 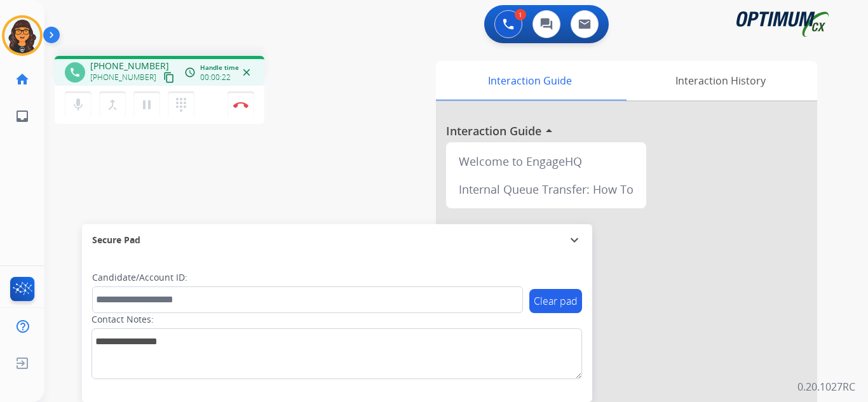 What do you see at coordinates (117, 240) in the screenshot?
I see `span: Secure Pad` at bounding box center [117, 240].